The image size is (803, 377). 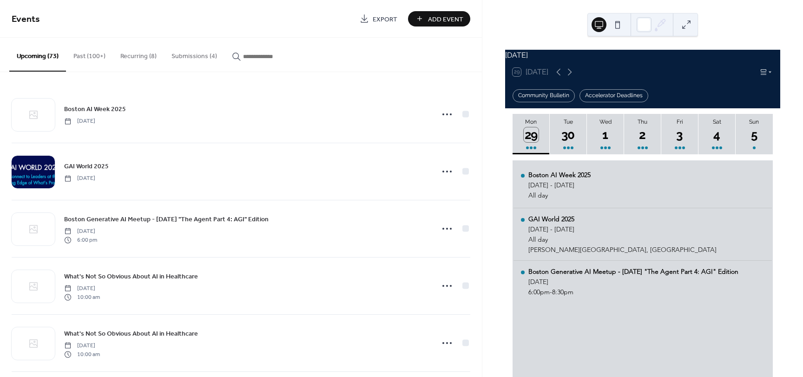 What do you see at coordinates (531, 135) in the screenshot?
I see `div: 29` at bounding box center [531, 135].